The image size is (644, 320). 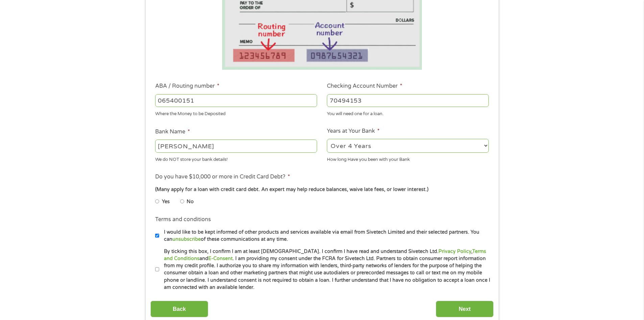 What do you see at coordinates (353, 131) in the screenshot?
I see `label: Years at Your Bank` at bounding box center [353, 131].